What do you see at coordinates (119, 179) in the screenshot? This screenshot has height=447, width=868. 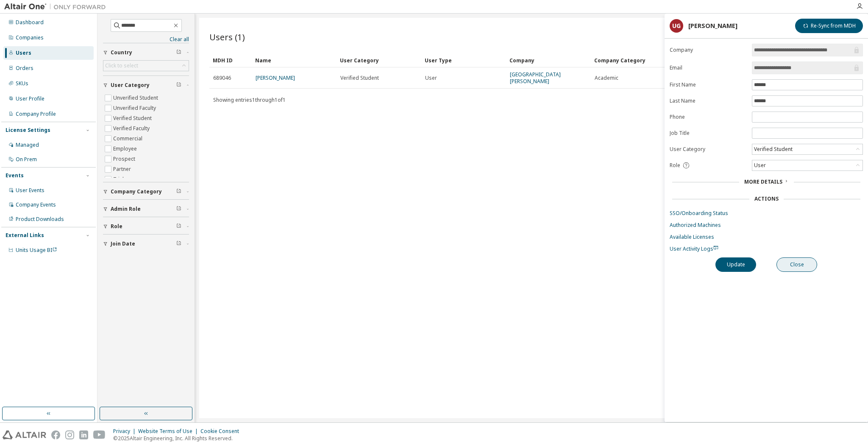 I see `label: Trial` at bounding box center [119, 179].